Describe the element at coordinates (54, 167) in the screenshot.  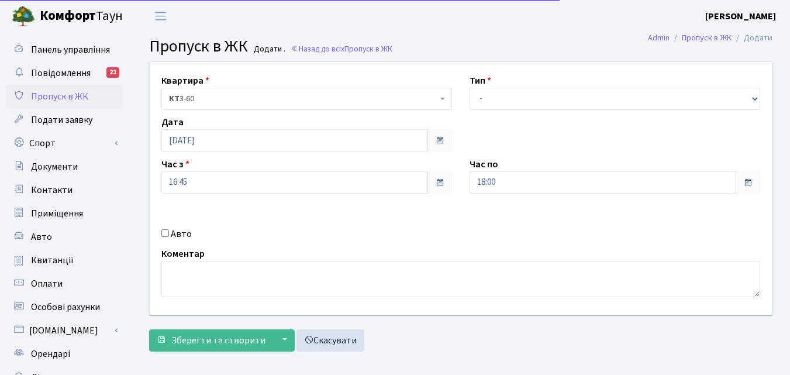
I see `span: Документи` at that location.